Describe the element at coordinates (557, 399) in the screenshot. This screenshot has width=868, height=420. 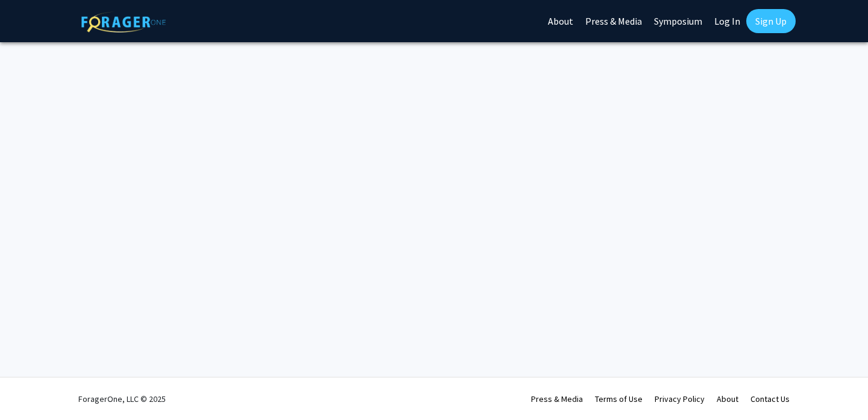
I see `a: Press & Media` at that location.